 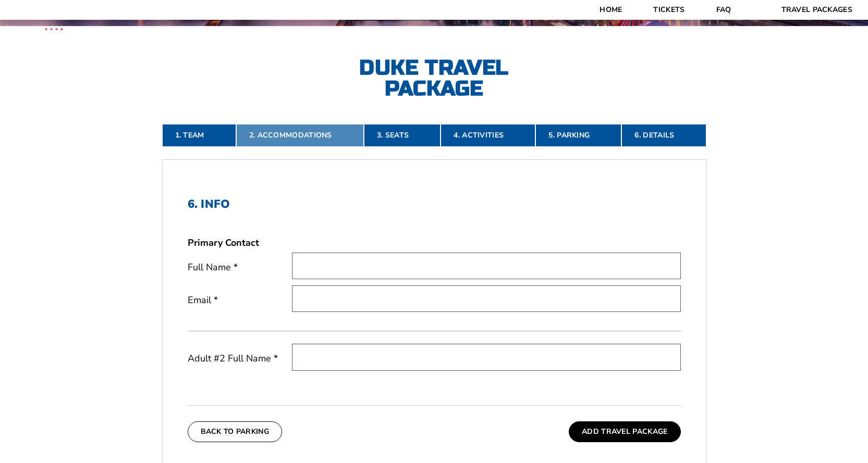 What do you see at coordinates (240, 358) in the screenshot?
I see `label: Adult #2 Full Name *` at bounding box center [240, 358].